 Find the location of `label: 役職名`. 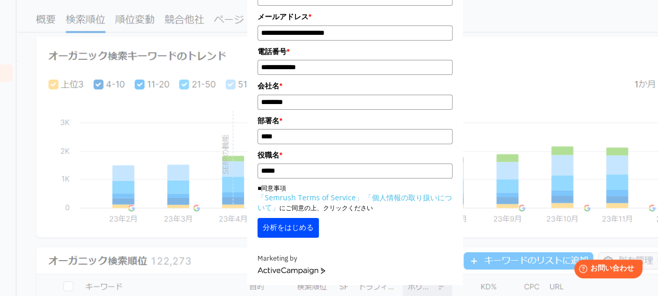

label: 役職名 is located at coordinates (355, 155).